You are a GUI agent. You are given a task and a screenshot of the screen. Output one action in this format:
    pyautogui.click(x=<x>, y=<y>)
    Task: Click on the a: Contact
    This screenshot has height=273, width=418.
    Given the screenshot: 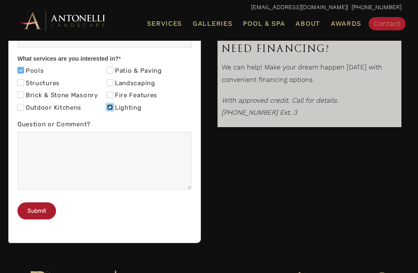 What is the action you would take?
    pyautogui.click(x=387, y=24)
    